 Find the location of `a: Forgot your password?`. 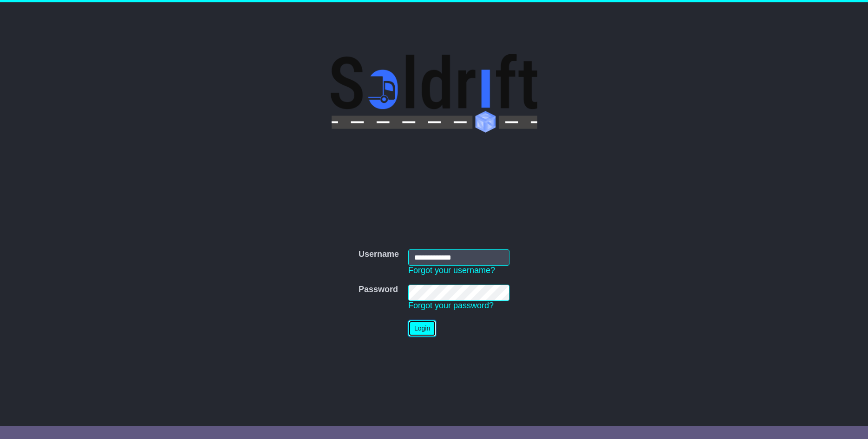

a: Forgot your password? is located at coordinates (451, 305).